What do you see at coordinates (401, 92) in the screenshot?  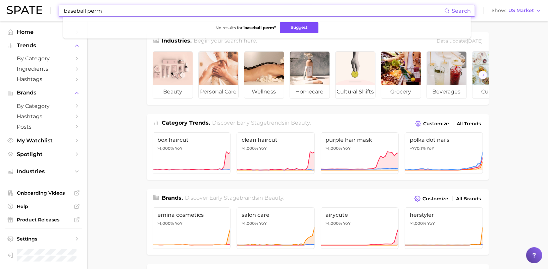 I see `span: grocery` at bounding box center [401, 92].